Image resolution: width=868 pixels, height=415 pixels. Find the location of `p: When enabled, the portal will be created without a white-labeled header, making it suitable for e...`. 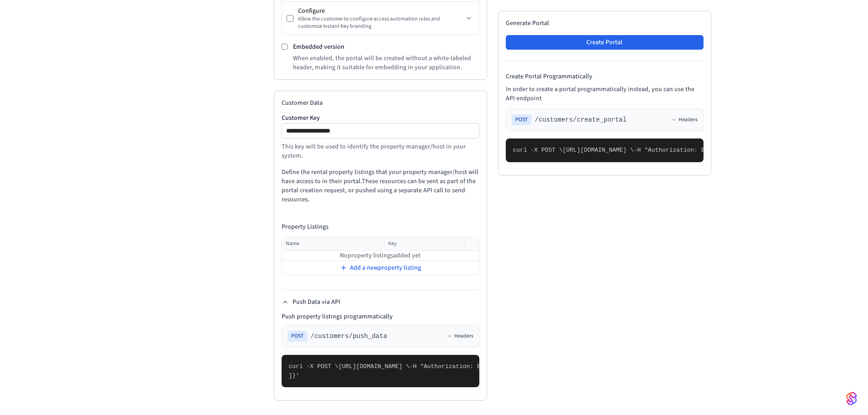

p: When enabled, the portal will be created without a white-labeled header, making it suitable for e... is located at coordinates (386, 63).